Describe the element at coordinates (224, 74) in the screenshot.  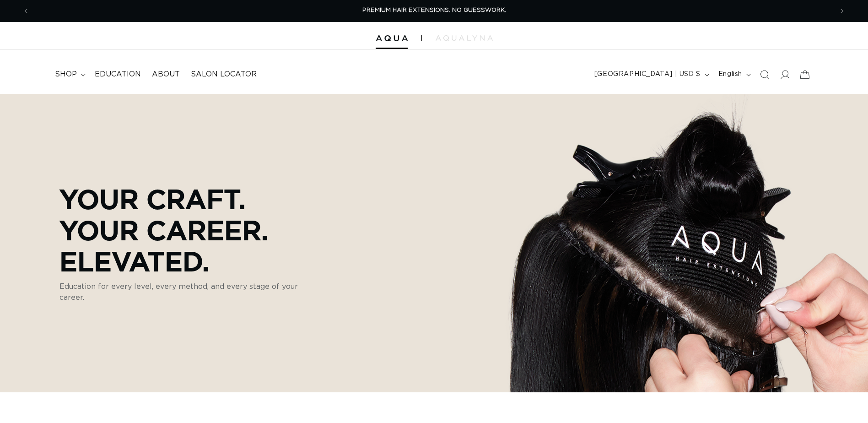
I see `a: Salon Locator` at that location.